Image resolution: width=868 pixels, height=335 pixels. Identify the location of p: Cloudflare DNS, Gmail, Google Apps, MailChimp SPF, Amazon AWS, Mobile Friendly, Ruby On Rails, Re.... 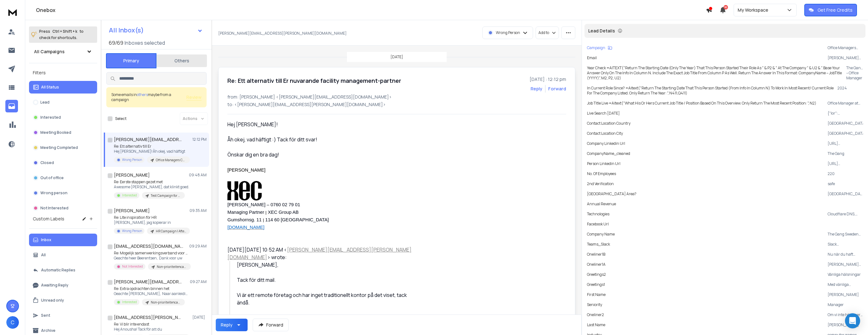
(845, 214).